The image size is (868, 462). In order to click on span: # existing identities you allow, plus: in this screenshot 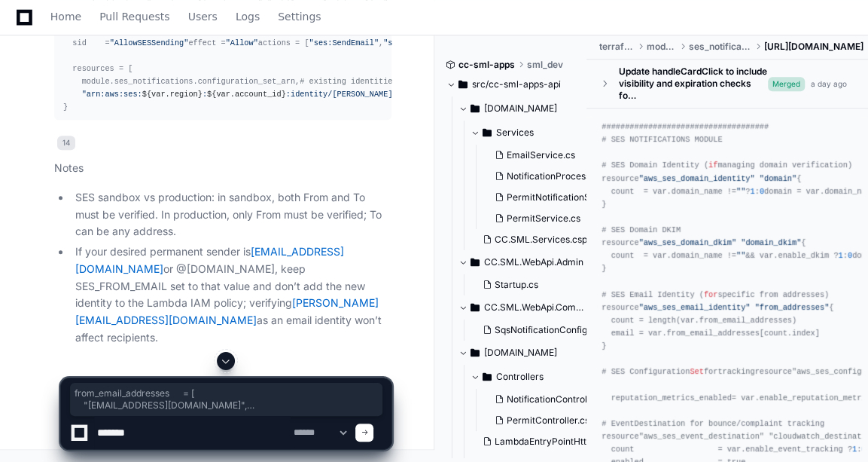, I will do `click(387, 82)`.